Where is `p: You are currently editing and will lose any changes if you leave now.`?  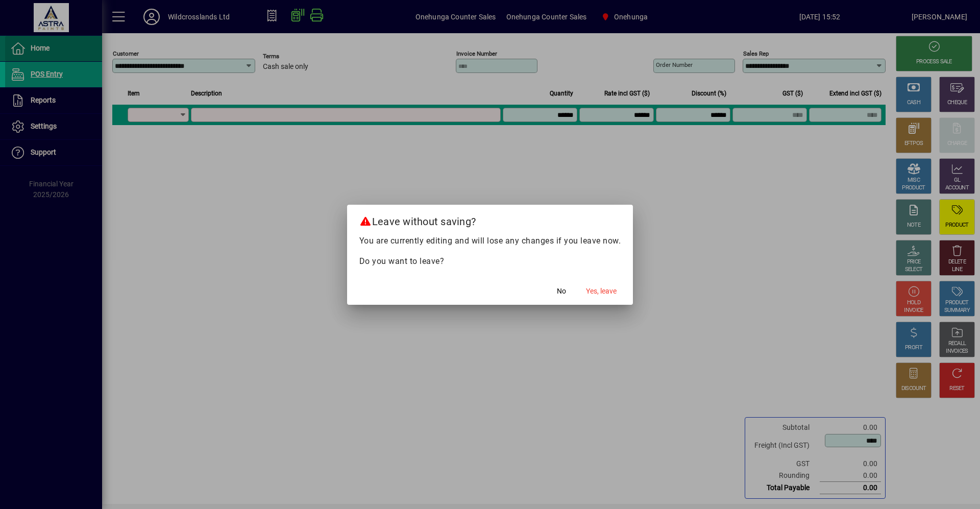
p: You are currently editing and will lose any changes if you leave now. is located at coordinates (490, 241).